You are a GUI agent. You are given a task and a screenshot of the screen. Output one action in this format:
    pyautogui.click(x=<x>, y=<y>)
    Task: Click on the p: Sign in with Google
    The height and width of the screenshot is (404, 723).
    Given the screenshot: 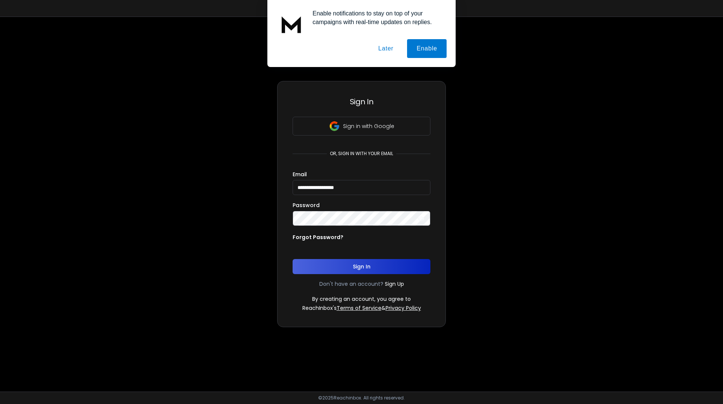 What is the action you would take?
    pyautogui.click(x=369, y=126)
    